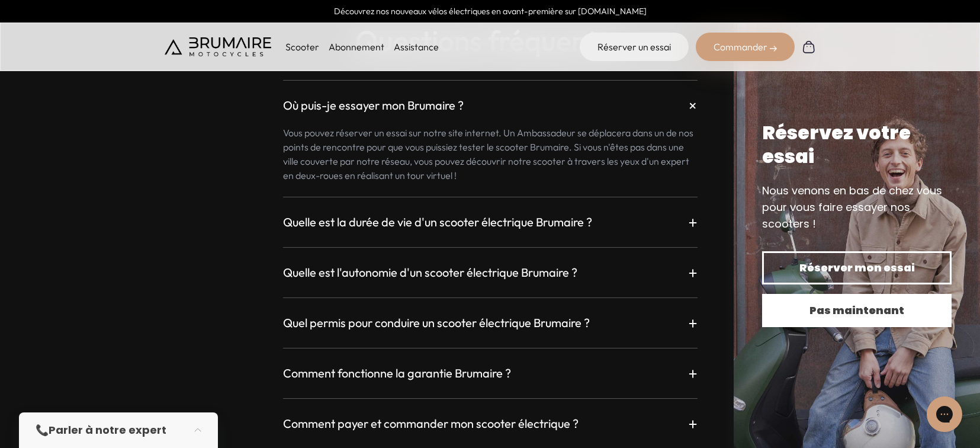 This screenshot has width=980, height=448. What do you see at coordinates (373, 105) in the screenshot?
I see `h3: Où puis-je essayer mon Brumaire ?` at bounding box center [373, 105].